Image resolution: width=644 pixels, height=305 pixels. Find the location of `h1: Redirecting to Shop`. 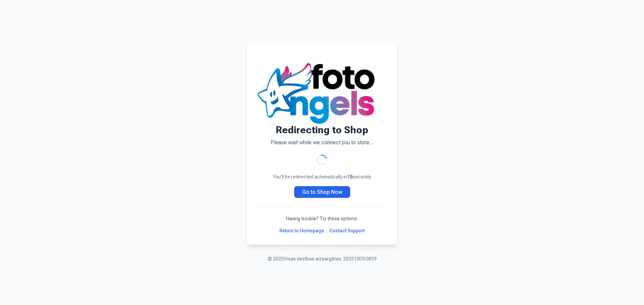

h1: Redirecting to Shop is located at coordinates (322, 130).